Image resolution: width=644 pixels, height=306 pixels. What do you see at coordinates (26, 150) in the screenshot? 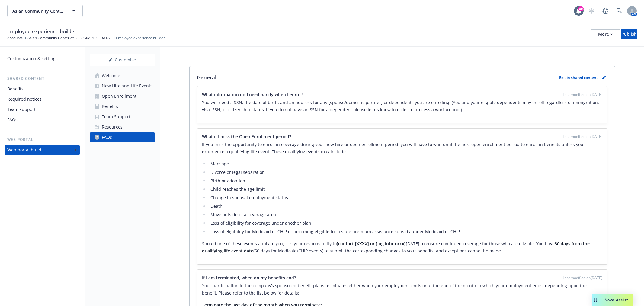
I see `div: Web portal builder` at bounding box center [26, 150].